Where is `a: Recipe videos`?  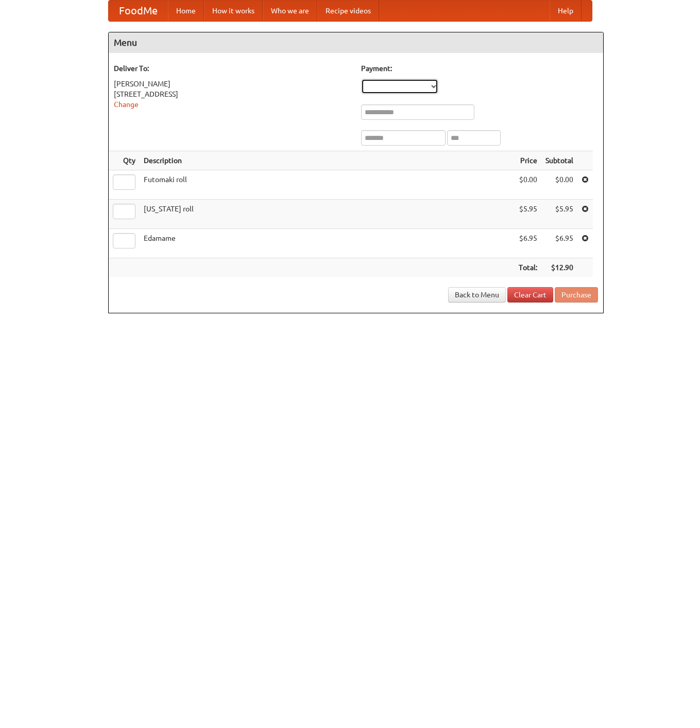
a: Recipe videos is located at coordinates (348, 11).